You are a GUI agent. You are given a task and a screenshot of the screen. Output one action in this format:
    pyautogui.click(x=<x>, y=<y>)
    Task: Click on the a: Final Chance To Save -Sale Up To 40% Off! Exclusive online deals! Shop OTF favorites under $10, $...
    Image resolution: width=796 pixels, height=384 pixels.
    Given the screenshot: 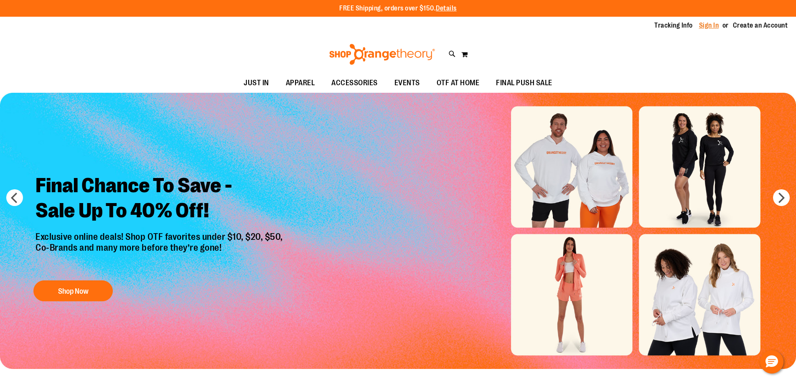 What is the action you would take?
    pyautogui.click(x=160, y=236)
    